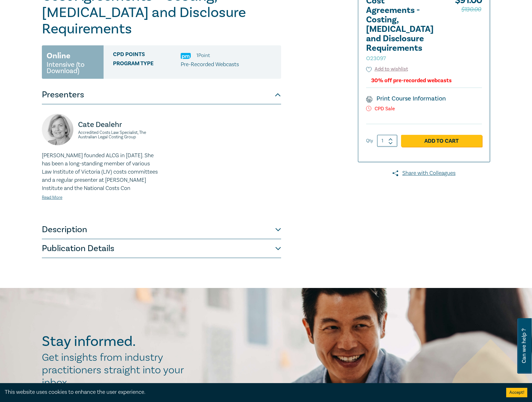  I want to click on small: Accredited Costs Law Specialist, The Australian Legal Costing Group, so click(118, 135).